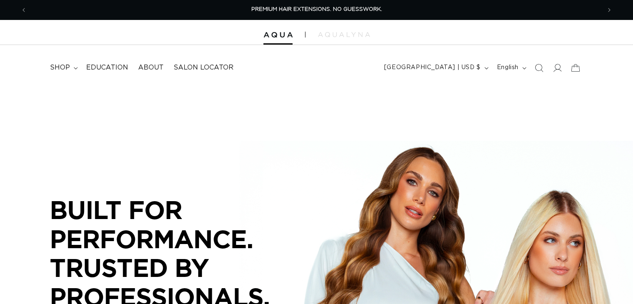 This screenshot has width=633, height=304. Describe the element at coordinates (107, 67) in the screenshot. I see `a: Education` at that location.